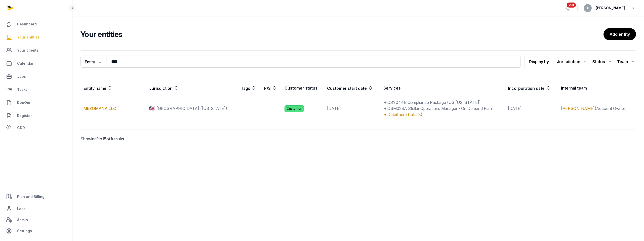 The image size is (644, 241). I want to click on div: Jurisdiction, so click(572, 62).